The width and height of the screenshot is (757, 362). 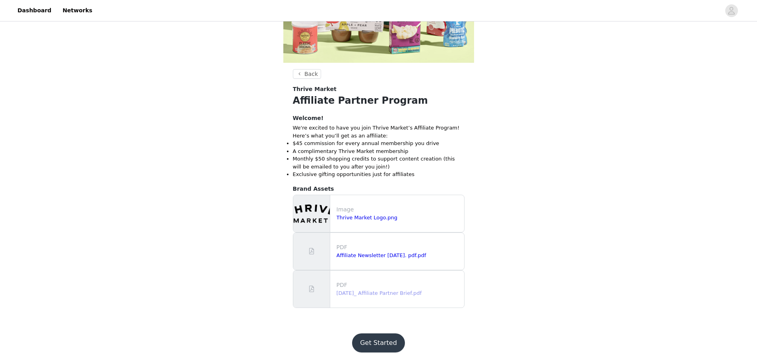 I want to click on li: A complimentary Thrive Market membership, so click(x=379, y=151).